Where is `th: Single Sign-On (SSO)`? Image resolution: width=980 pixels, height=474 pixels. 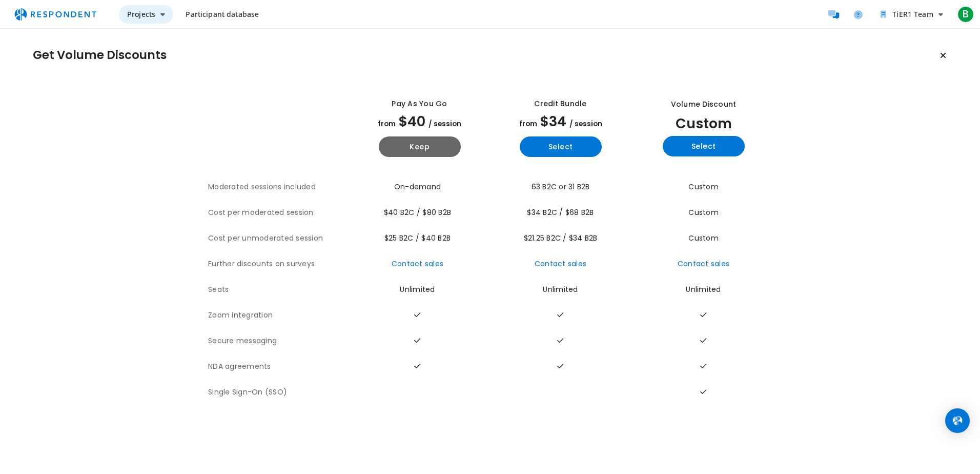 th: Single Sign-On (SSO) is located at coordinates (278, 392).